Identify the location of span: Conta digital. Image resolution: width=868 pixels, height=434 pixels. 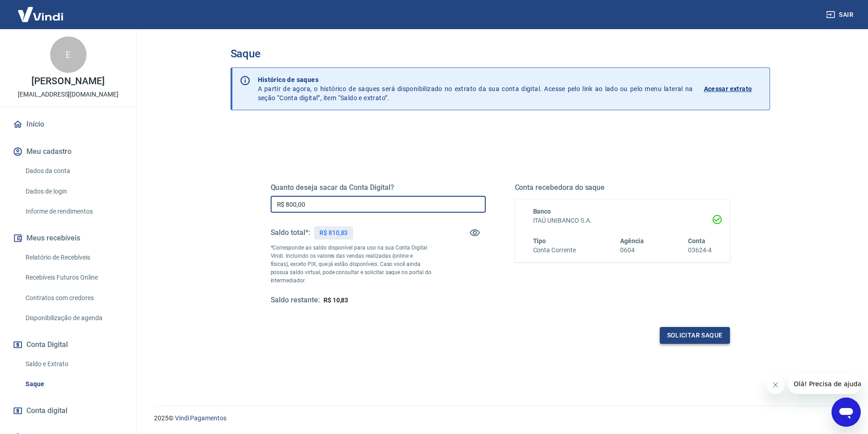
(47, 410).